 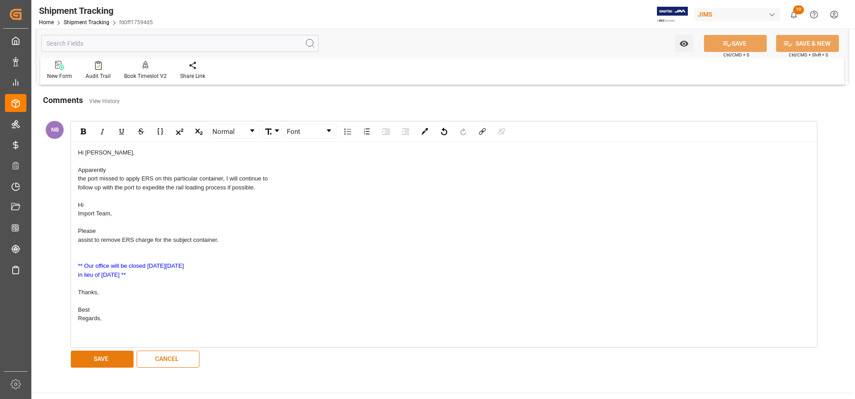 What do you see at coordinates (405, 132) in the screenshot?
I see `div: Outdent` at bounding box center [405, 132].